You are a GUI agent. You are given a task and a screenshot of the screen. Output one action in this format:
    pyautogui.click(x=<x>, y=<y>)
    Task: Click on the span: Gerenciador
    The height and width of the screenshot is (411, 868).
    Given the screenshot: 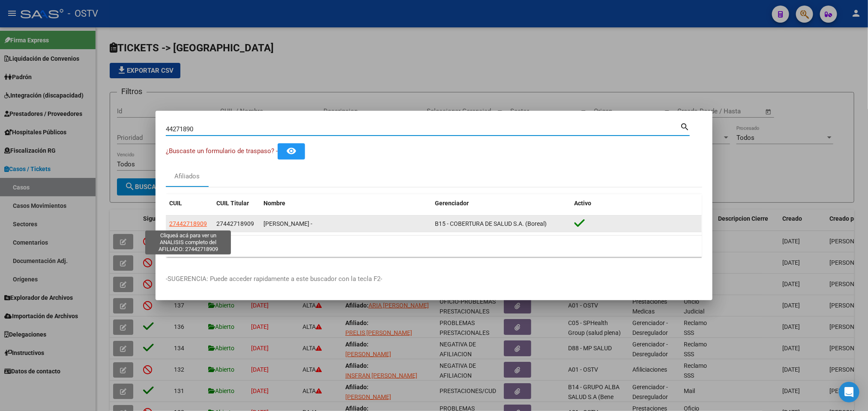 What is the action you would take?
    pyautogui.click(x=452, y=203)
    